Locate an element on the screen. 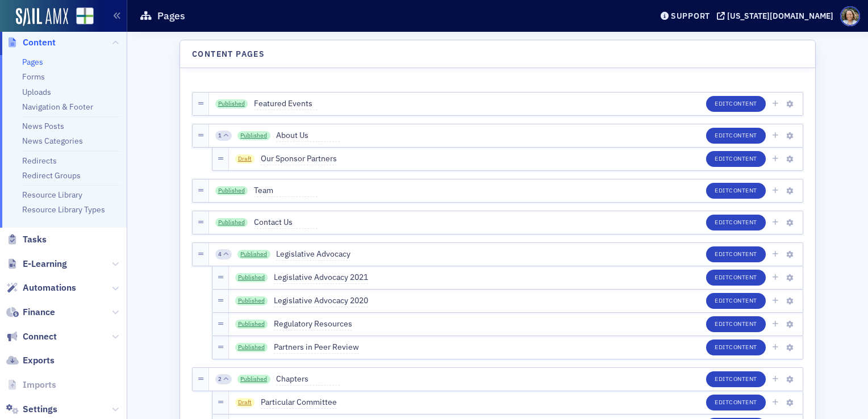  a: View Homepage is located at coordinates (81, 17).